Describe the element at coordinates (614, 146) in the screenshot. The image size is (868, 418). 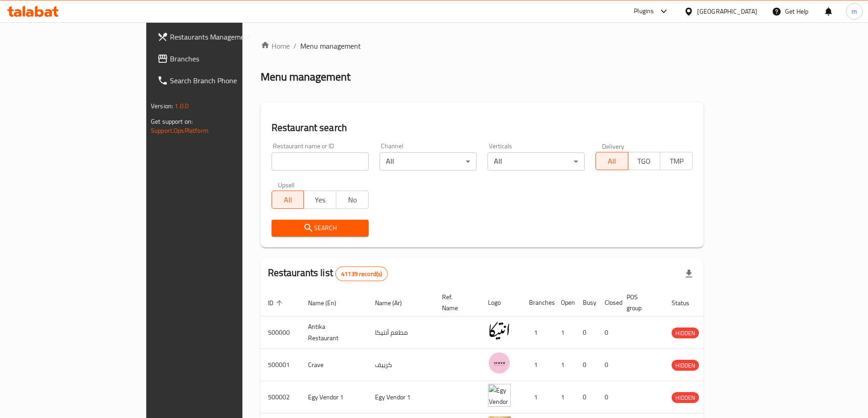
I see `label: Delivery` at that location.